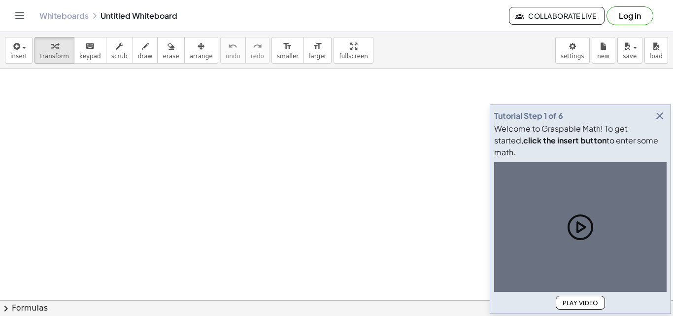  I want to click on span: settings, so click(573, 56).